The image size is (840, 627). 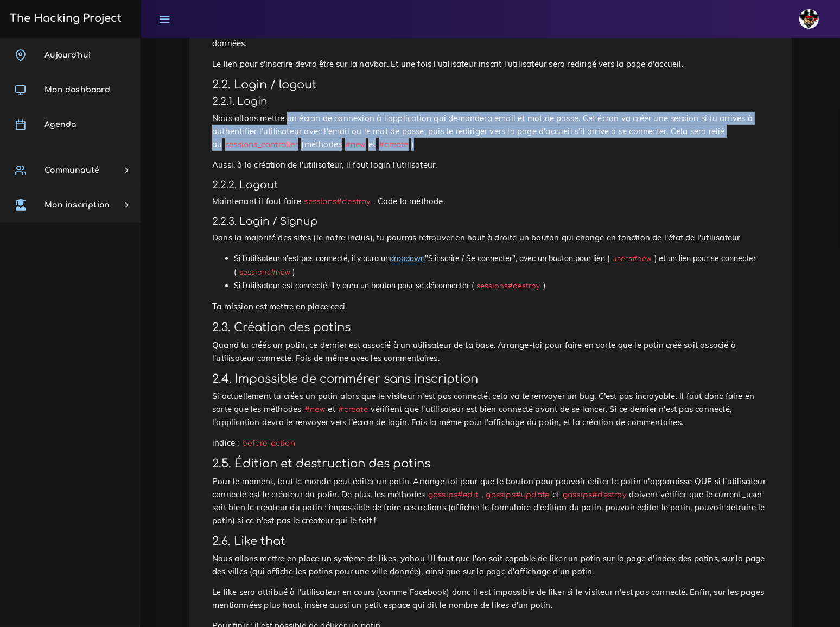 I want to click on p: Dans la majorité des sites (le notre inclus), tu pourras retrouver en haut à droite un bouton qui..., so click(x=491, y=238).